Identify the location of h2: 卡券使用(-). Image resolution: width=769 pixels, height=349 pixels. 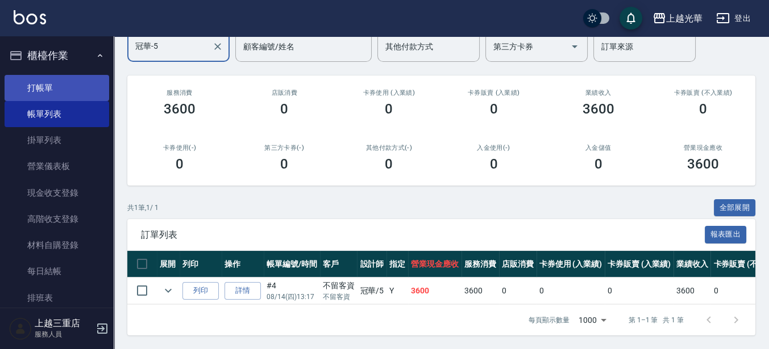
(180, 148).